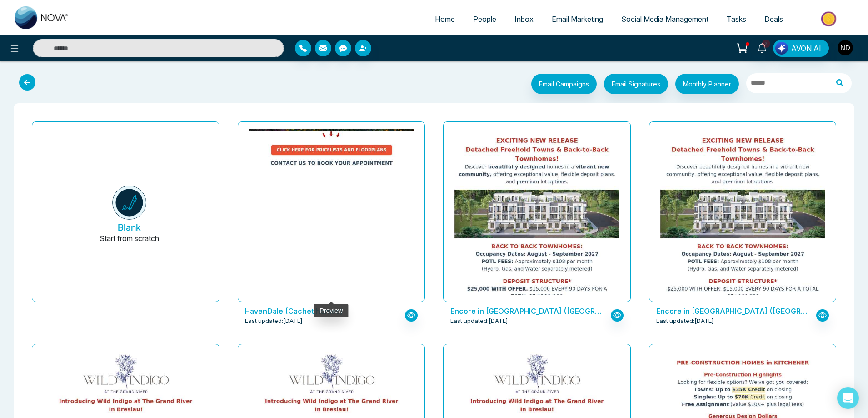 The height and width of the screenshot is (418, 868). Describe the element at coordinates (665, 19) in the screenshot. I see `a: Social Media Management` at that location.